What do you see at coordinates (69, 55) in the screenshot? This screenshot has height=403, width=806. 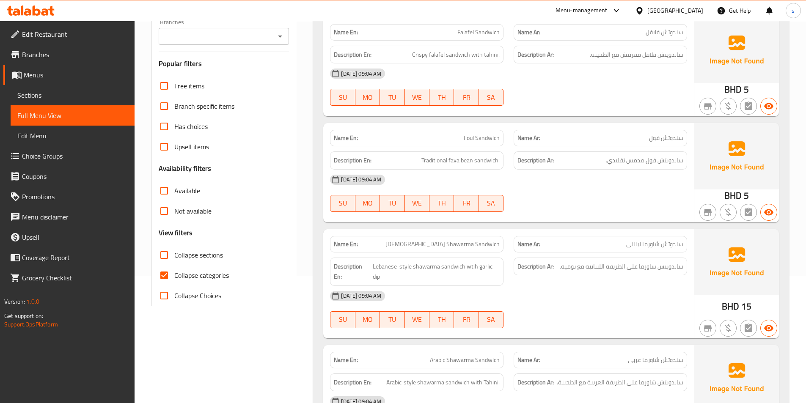 I see `a: Branches` at bounding box center [69, 55].